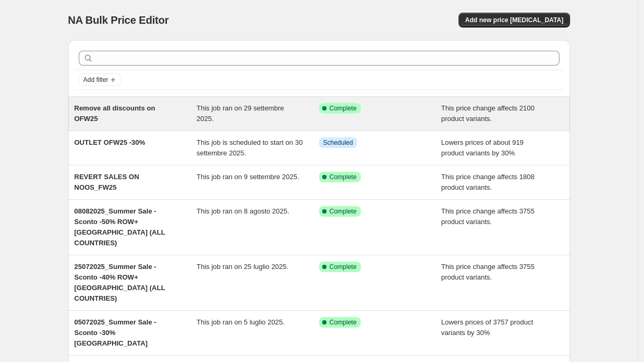 This screenshot has width=644, height=362. Describe the element at coordinates (243, 266) in the screenshot. I see `span: This job ran on 25 luglio 2025.` at that location.